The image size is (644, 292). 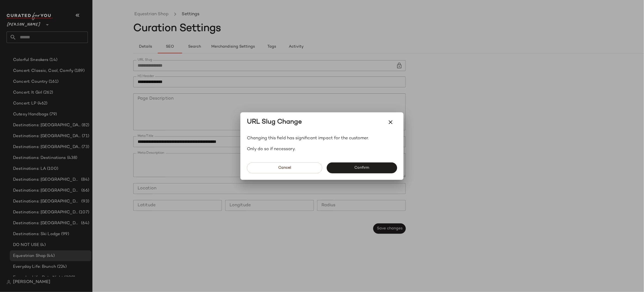 I want to click on span: Changing this field has significant impact for the customer., so click(x=322, y=138).